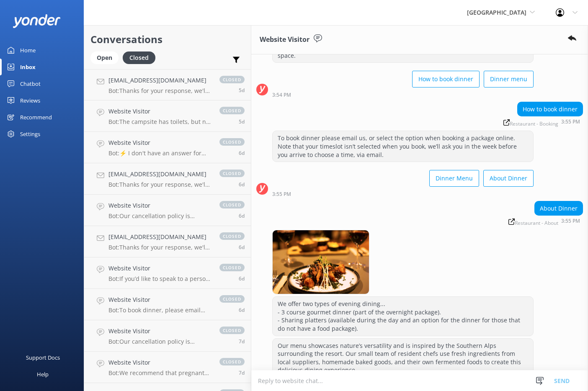  Describe the element at coordinates (43, 374) in the screenshot. I see `div: Help` at that location.